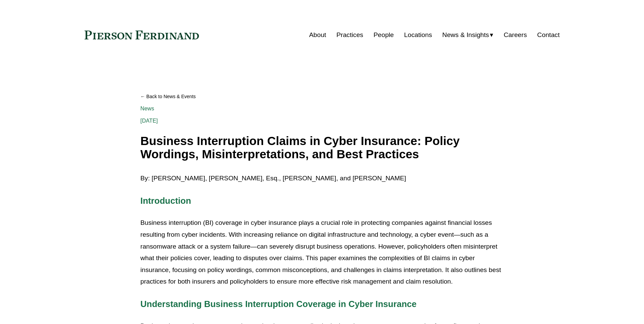  What do you see at coordinates (515, 35) in the screenshot?
I see `a: Careers` at bounding box center [515, 35].